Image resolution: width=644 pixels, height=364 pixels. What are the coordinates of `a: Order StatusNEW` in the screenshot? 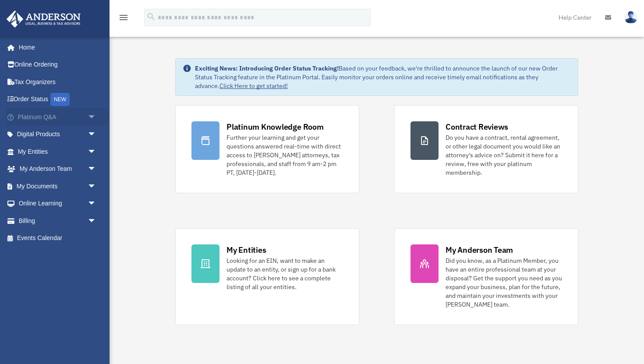 It's located at (58, 99).